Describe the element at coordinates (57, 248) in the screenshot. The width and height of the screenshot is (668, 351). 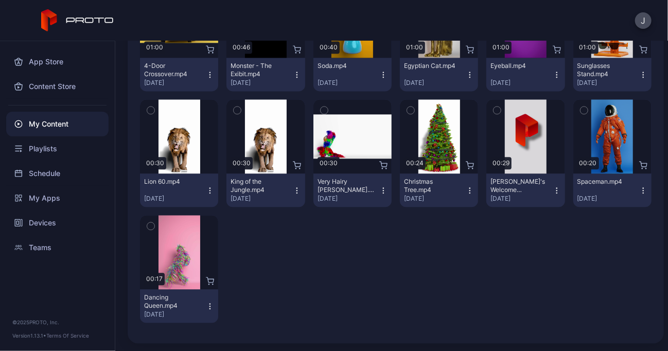
I see `a: Teams` at that location.